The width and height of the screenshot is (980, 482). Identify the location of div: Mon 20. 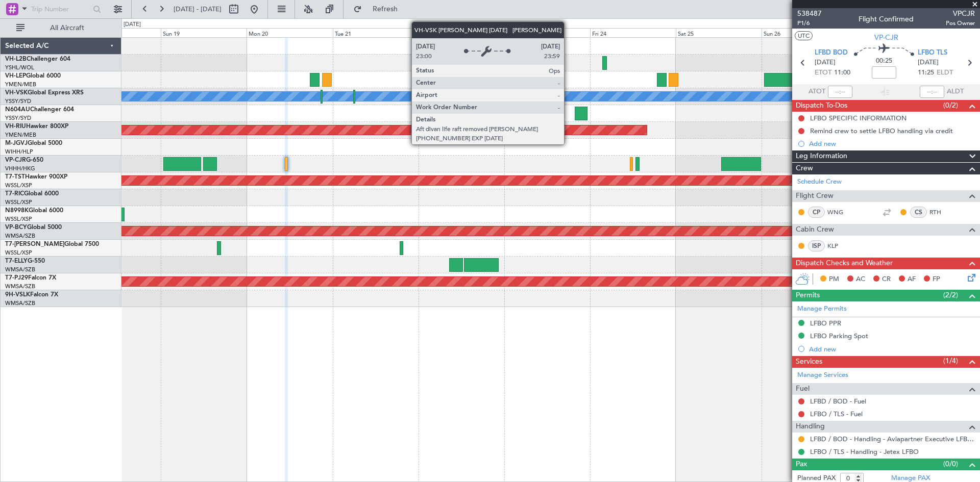
(290, 32).